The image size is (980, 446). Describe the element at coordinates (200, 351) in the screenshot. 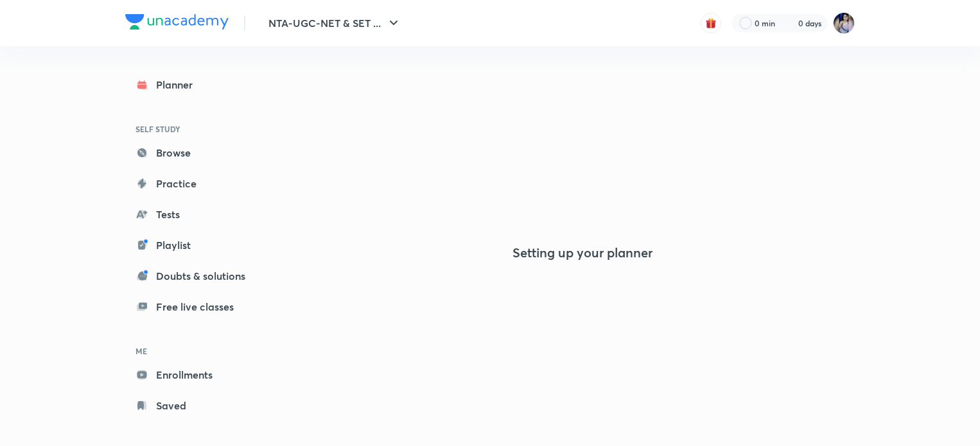

I see `h6: ME` at that location.